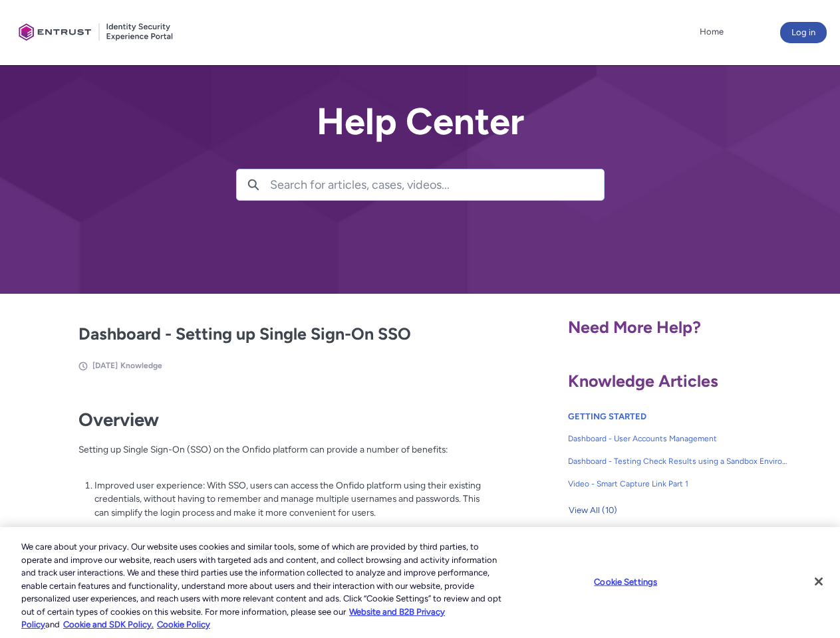 The height and width of the screenshot is (638, 840). Describe the element at coordinates (819, 581) in the screenshot. I see `button: Close` at that location.